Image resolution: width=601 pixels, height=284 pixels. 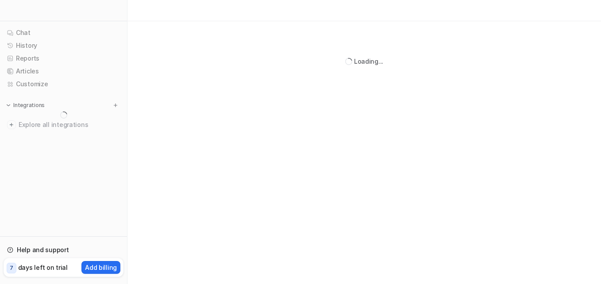 What do you see at coordinates (43, 267) in the screenshot?
I see `p: days left on trial` at bounding box center [43, 267].